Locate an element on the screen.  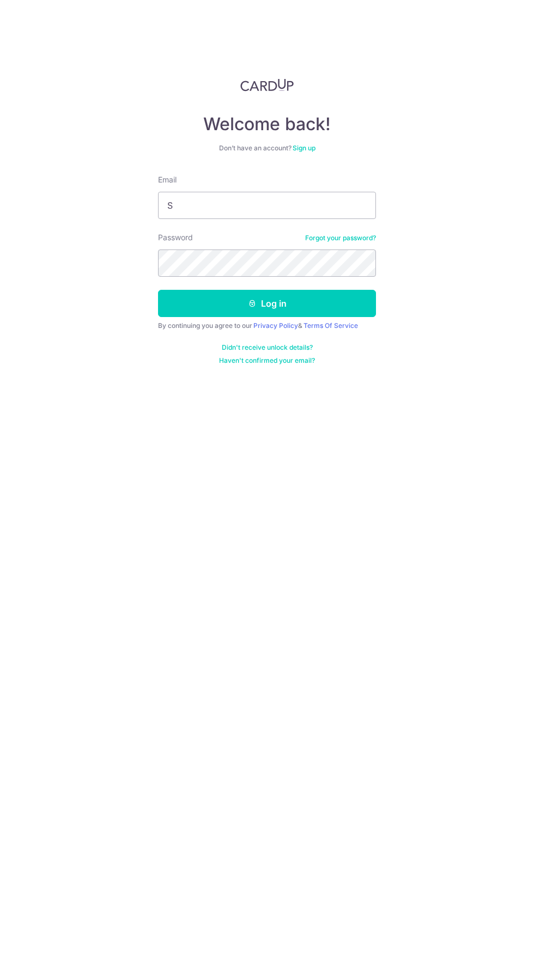
label: Email is located at coordinates (167, 179).